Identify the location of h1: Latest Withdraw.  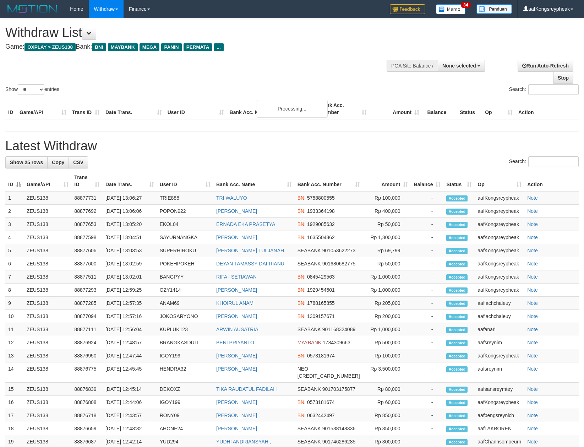
(292, 146).